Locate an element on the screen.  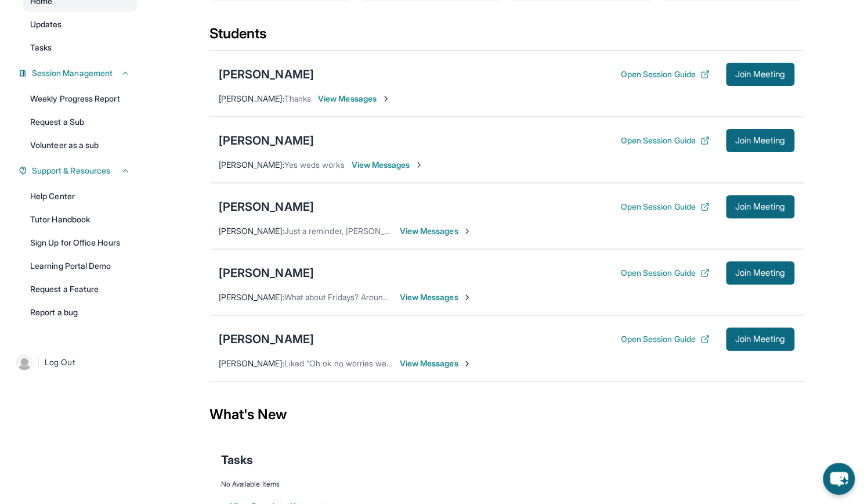
span: Support & Resources is located at coordinates (71, 170).